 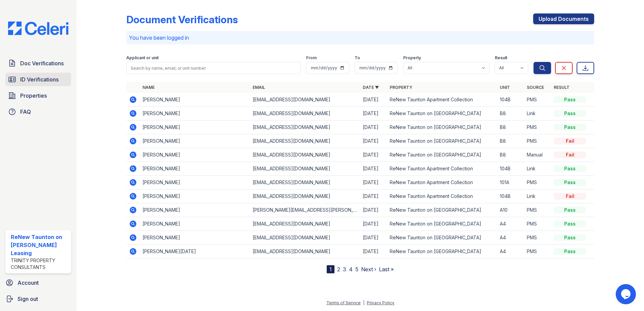 I want to click on button: Sign out, so click(x=38, y=299).